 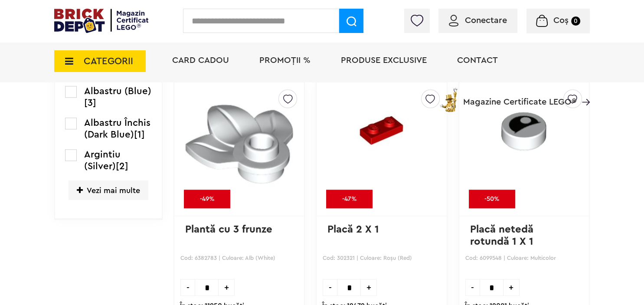 What do you see at coordinates (108, 61) in the screenshot?
I see `span: CATEGORII` at bounding box center [108, 61].